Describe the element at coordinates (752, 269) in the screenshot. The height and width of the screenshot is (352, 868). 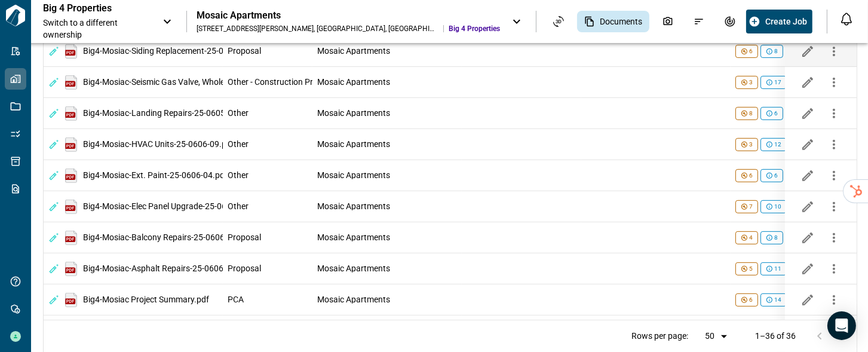
I see `span: 5` at that location.